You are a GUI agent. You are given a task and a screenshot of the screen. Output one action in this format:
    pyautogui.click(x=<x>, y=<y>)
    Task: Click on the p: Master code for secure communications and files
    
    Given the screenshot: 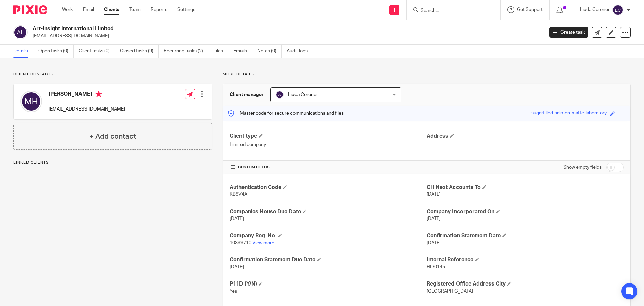 What is the action you would take?
    pyautogui.click(x=286, y=113)
    